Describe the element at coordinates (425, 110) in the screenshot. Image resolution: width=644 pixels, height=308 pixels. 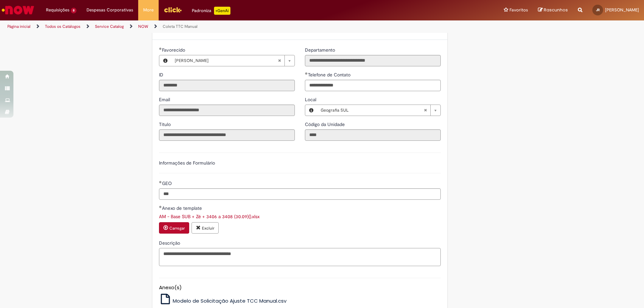
I see `abbr: Limpar campo Local` at that location.